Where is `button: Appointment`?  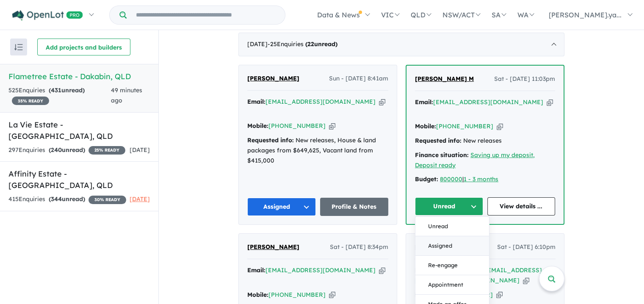
button: Appointment is located at coordinates (452, 285).